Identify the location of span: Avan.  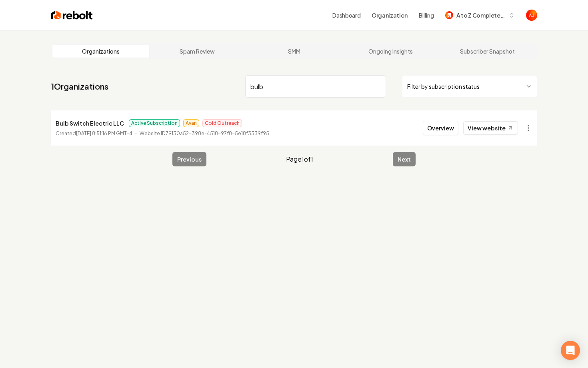
(191, 123).